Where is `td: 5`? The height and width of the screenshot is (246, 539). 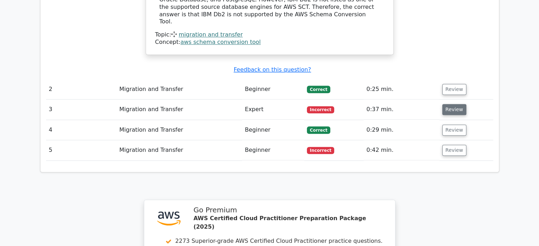 td: 5 is located at coordinates (81, 150).